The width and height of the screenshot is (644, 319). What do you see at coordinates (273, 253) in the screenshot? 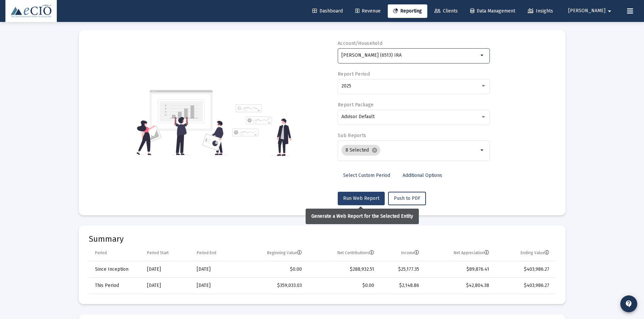
I see `td: Column Beginning Value` at bounding box center [273, 253].